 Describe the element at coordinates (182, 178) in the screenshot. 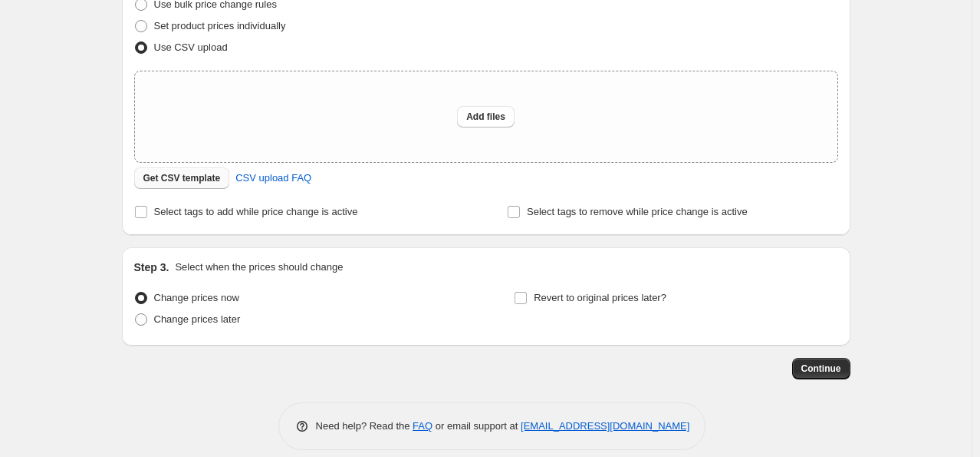

I see `button: Get CSV template` at that location.